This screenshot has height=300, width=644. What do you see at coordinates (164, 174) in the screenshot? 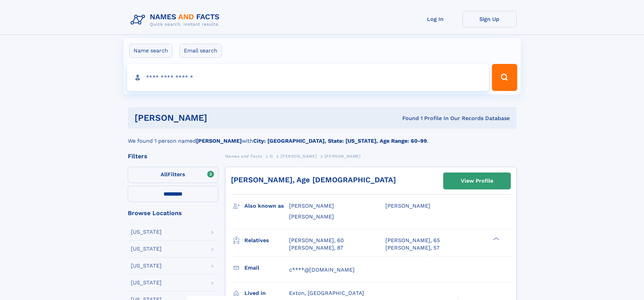
I see `span: All` at bounding box center [164, 174].